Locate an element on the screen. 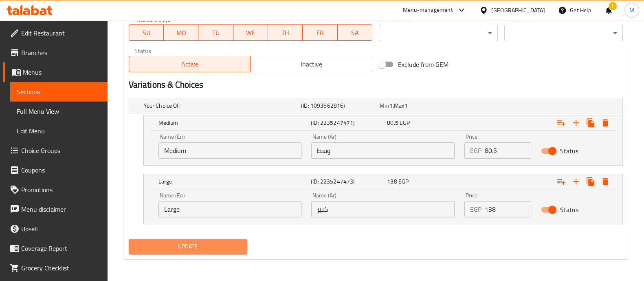  button: Inactive is located at coordinates (311, 64).